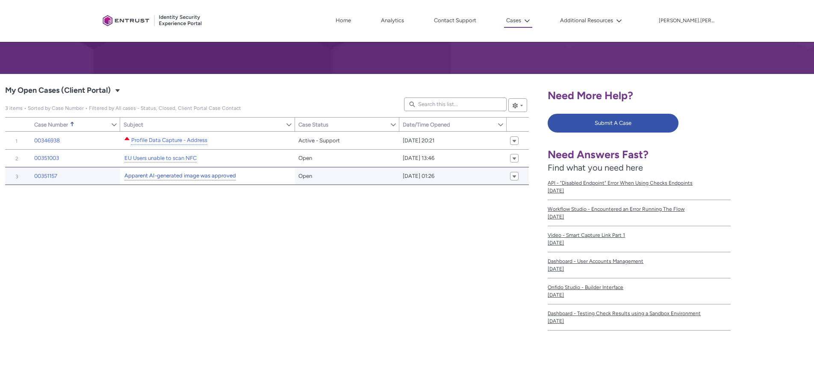 This screenshot has height=366, width=814. I want to click on a: Apparent AI-generated image was approved, so click(180, 176).